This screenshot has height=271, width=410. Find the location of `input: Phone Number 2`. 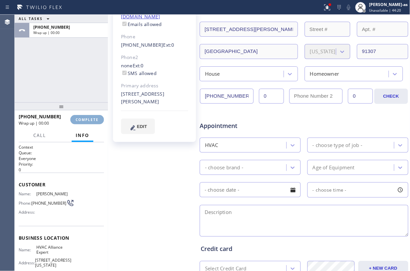

input: Phone Number 2 is located at coordinates (316, 96).